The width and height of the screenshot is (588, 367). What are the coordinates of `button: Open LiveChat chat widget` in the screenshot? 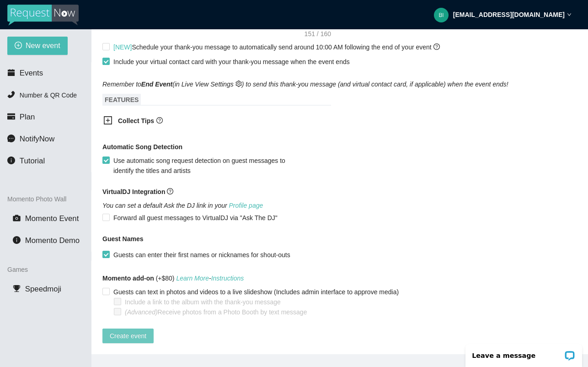 It's located at (111, 17).